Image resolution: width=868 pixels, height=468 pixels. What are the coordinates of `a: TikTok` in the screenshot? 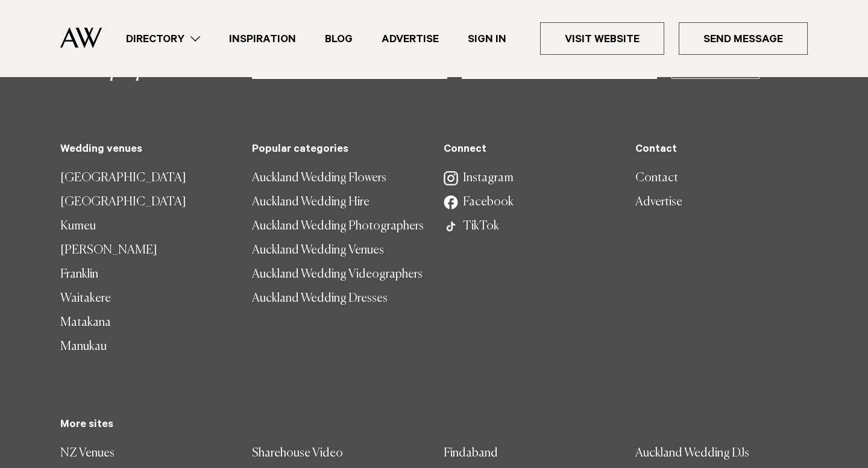 It's located at (529, 227).